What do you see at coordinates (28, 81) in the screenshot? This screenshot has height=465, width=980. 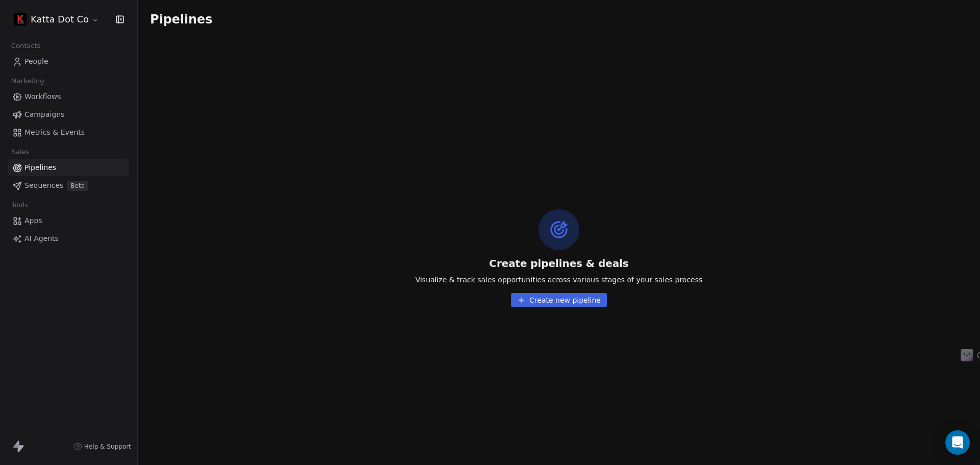 I see `span: Marketing` at bounding box center [28, 81].